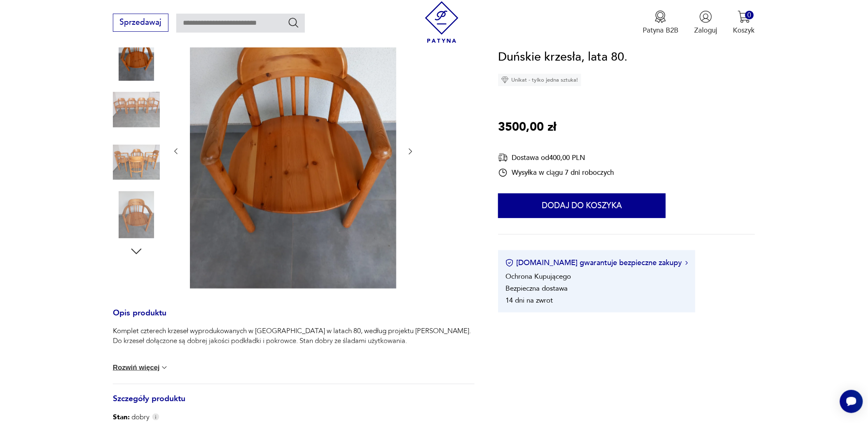  What do you see at coordinates (529, 300) in the screenshot?
I see `li: 14 dni na zwrot` at bounding box center [529, 300].